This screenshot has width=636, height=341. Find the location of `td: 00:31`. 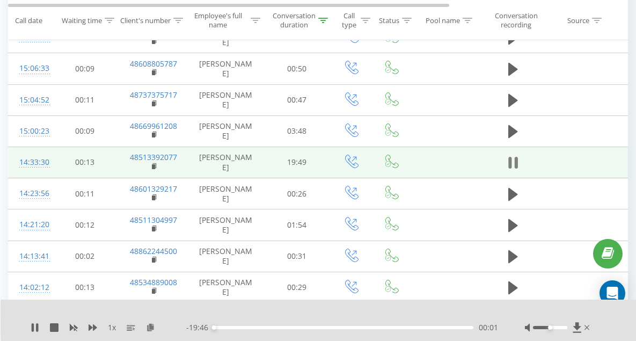

td: 00:31 is located at coordinates (297, 256).